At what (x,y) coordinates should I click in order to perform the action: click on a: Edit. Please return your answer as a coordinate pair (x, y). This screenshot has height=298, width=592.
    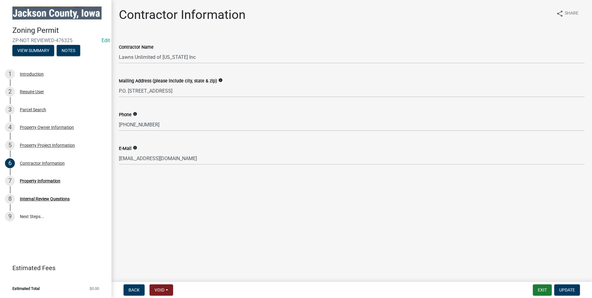
    Looking at the image, I should click on (106, 40).